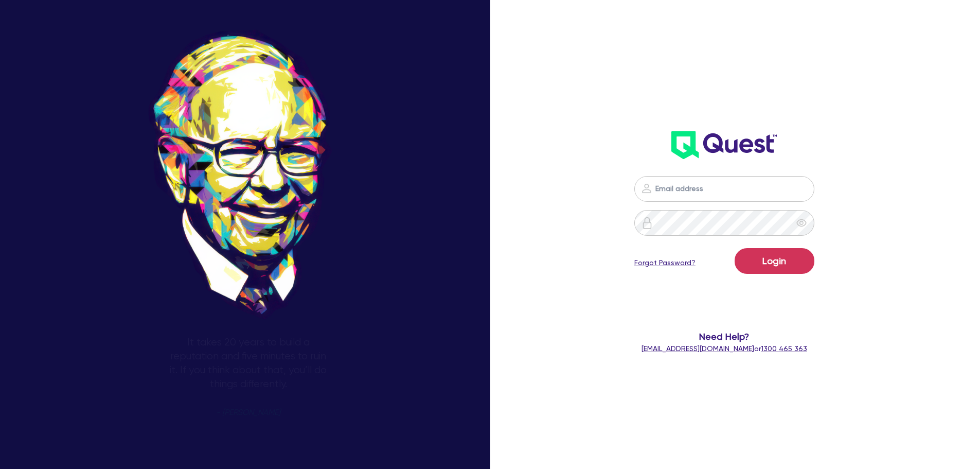 The width and height of the screenshot is (980, 469). I want to click on img: wH2k97JdezQIQAAAABJRU5ErkJggg==, so click(723, 145).